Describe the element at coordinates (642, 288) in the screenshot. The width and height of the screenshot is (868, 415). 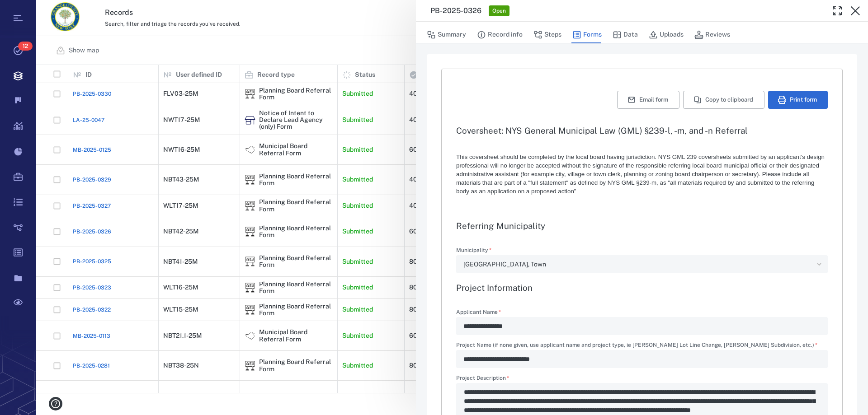
I see `h3: Project Information` at that location.